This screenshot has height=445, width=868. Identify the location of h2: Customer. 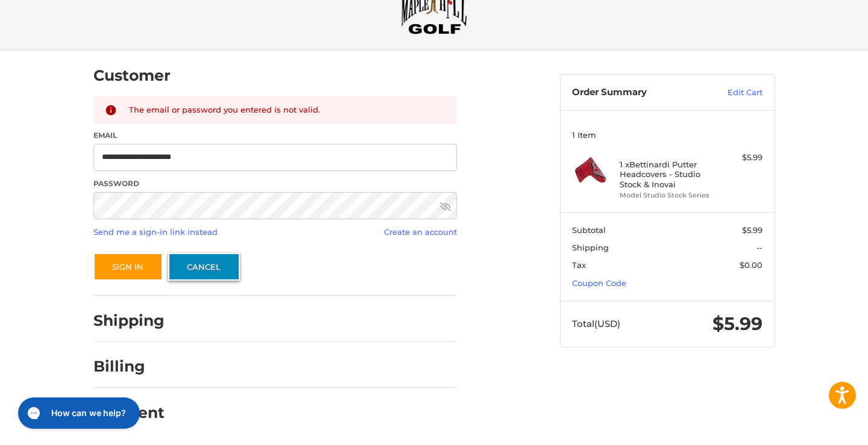
(132, 76).